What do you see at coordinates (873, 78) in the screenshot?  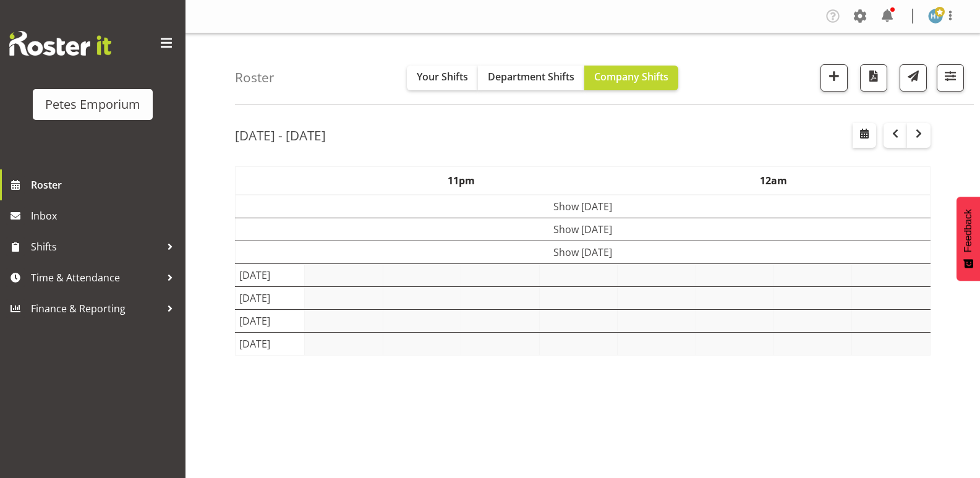 I see `button: Download a PDF of the roster according to the set date range.` at bounding box center [873, 78].